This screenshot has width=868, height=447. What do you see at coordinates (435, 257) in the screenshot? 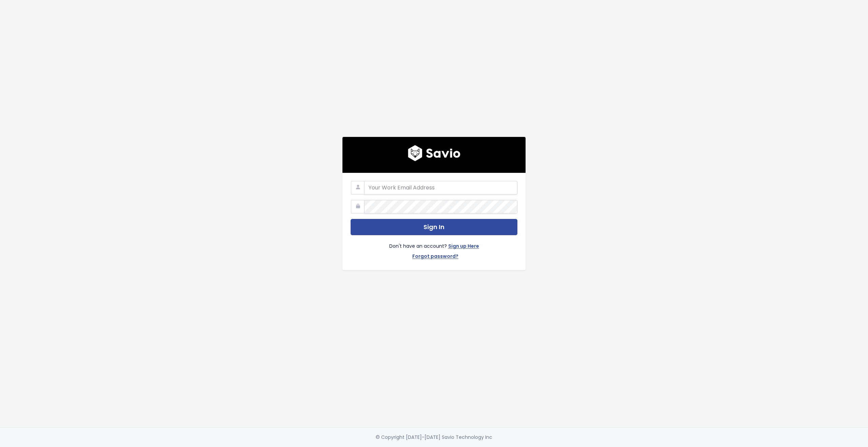
I see `a: Forgot password?` at bounding box center [435, 257].